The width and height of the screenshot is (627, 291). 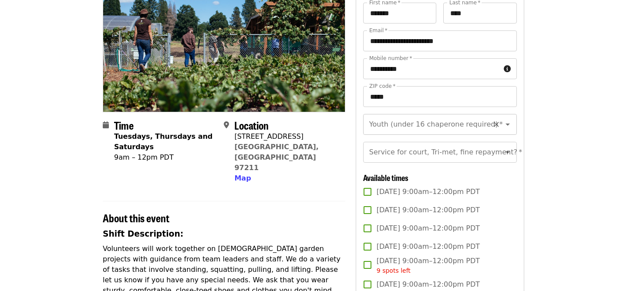 What do you see at coordinates (106, 125) in the screenshot?
I see `i: calendar icon` at bounding box center [106, 125].